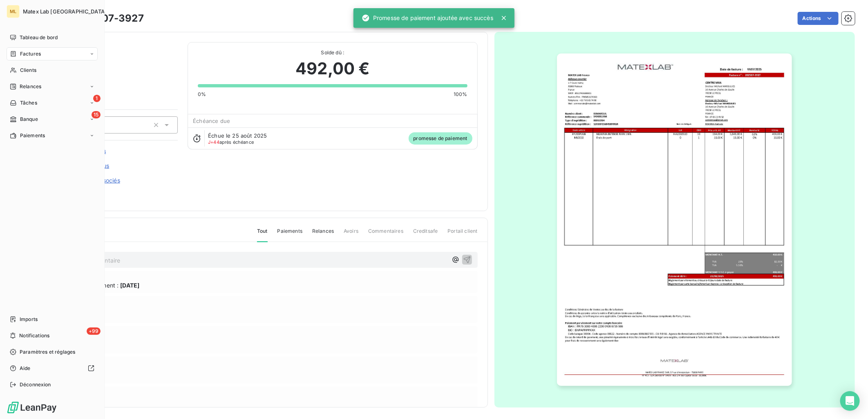  What do you see at coordinates (385, 235) in the screenshot?
I see `span: Commentaires` at bounding box center [385, 235].